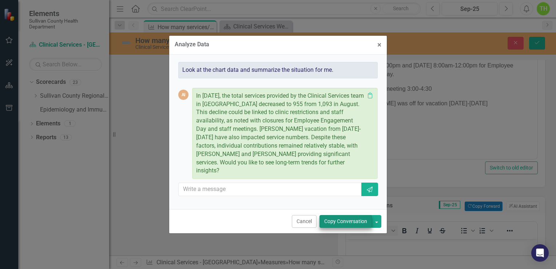 The height and width of the screenshot is (269, 556). I want to click on button: Copy Conversation, so click(346, 221).